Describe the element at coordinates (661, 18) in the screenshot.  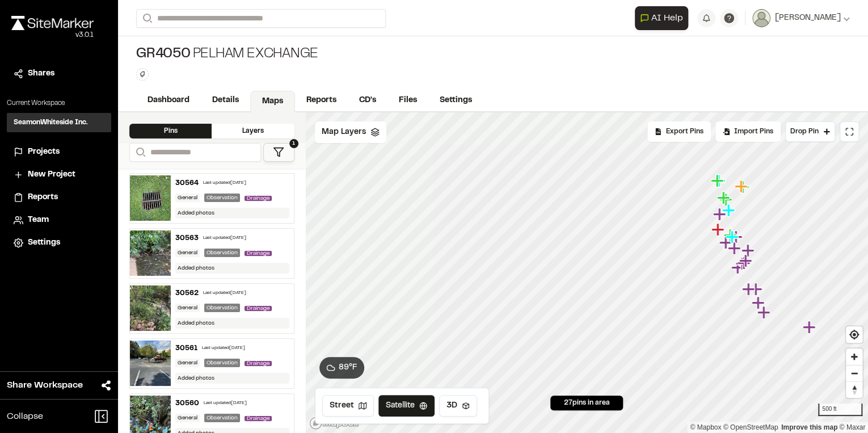
I see `button: Open AI Assistant` at that location.